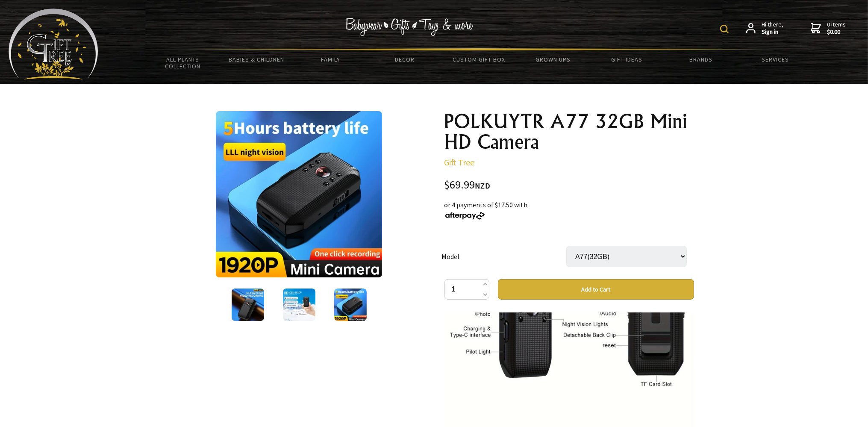 The image size is (868, 427). What do you see at coordinates (570, 132) in the screenshot?
I see `h1: POLKUYTR A77 32GB Mini HD Camera` at bounding box center [570, 132].